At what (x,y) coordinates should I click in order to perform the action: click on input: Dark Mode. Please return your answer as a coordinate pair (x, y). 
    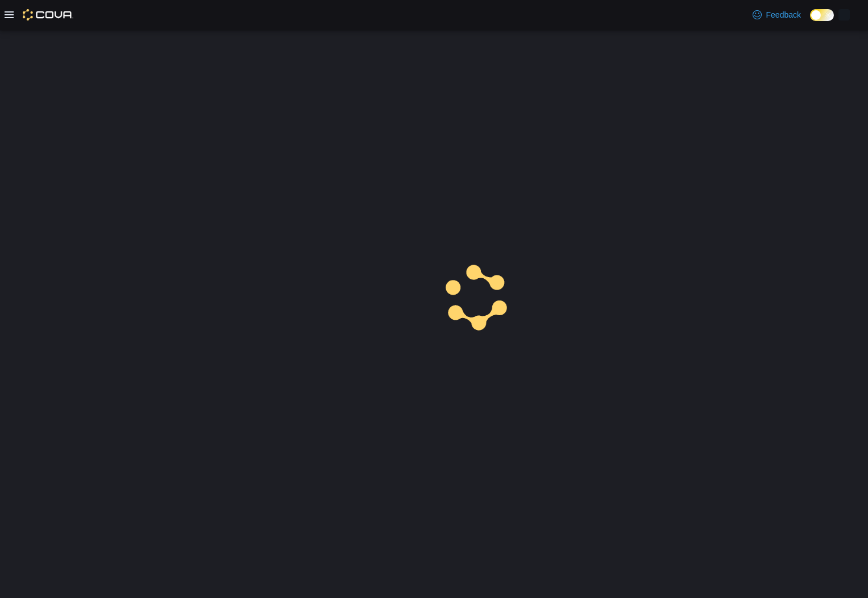
    Looking at the image, I should click on (822, 15).